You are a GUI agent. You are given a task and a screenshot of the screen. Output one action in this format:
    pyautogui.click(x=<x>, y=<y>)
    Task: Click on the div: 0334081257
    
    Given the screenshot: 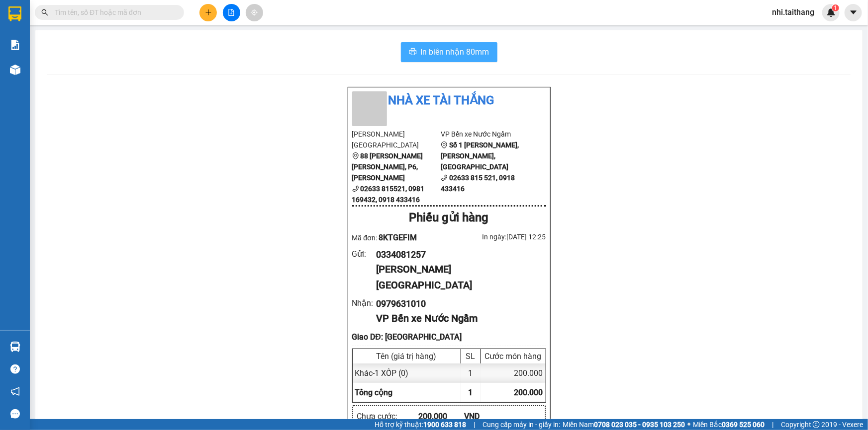 What is the action you would take?
    pyautogui.click(x=457, y=255)
    